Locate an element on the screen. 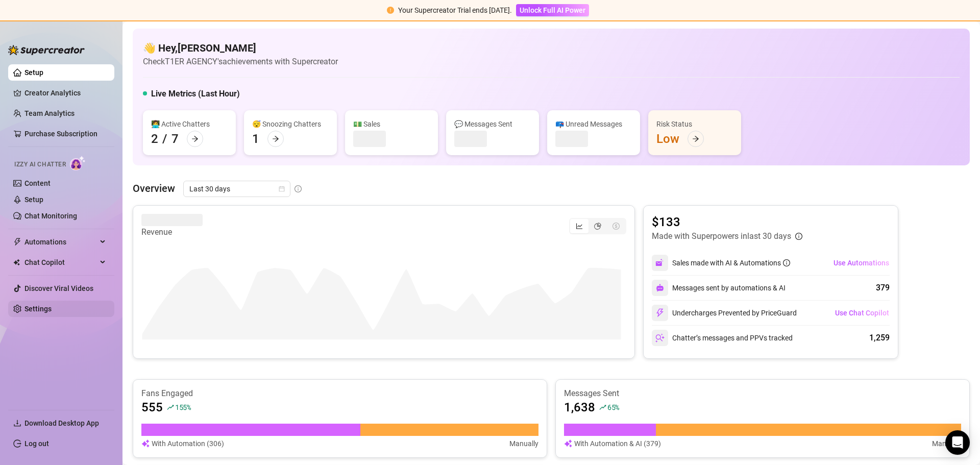  span: Chat Copilot is located at coordinates (61, 262).